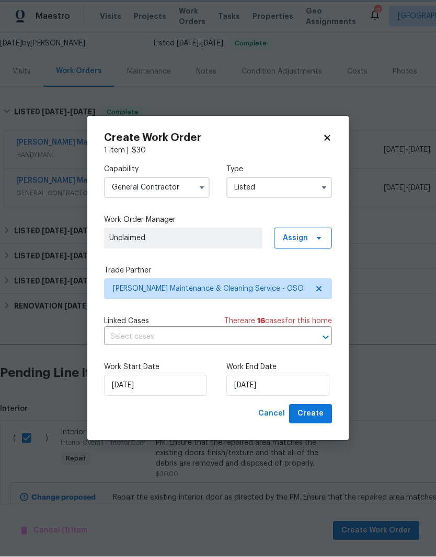 The image size is (436, 557). What do you see at coordinates (218, 220) in the screenshot?
I see `label: Work Order Manager` at bounding box center [218, 220].